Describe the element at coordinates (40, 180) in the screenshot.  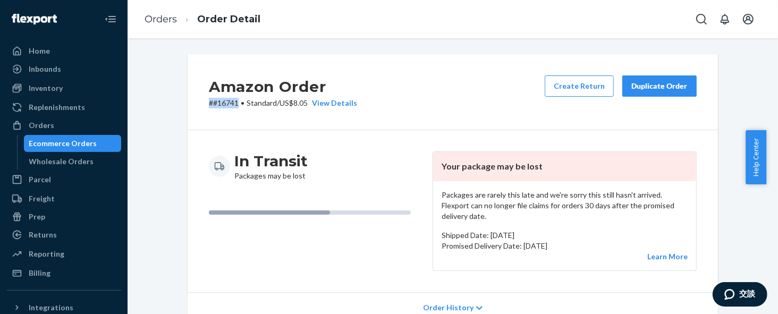
I see `div: Parcel` at that location.